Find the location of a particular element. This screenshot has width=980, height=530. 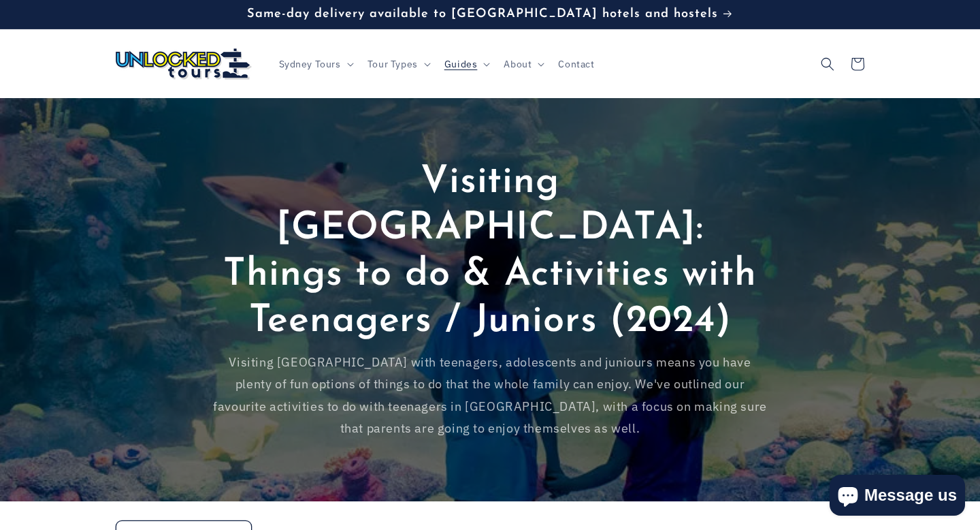

img: Unlocked Tours is located at coordinates (184, 64).